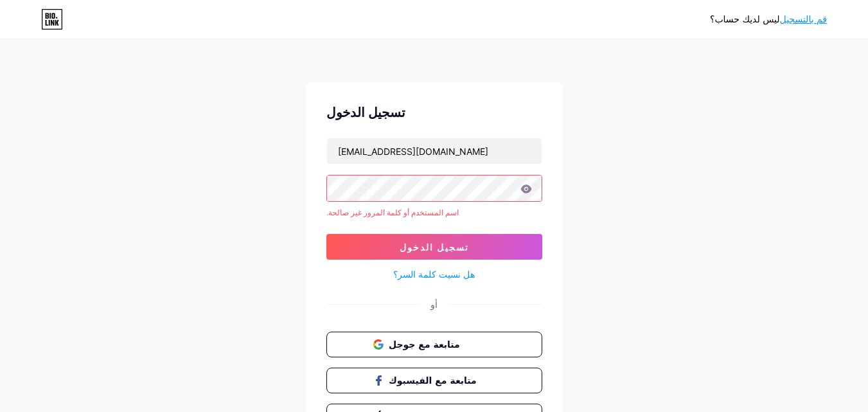 Image resolution: width=868 pixels, height=412 pixels. What do you see at coordinates (393, 212) in the screenshot?
I see `font: اسم المستخدم أو كلمة المرور غير صالحة.` at bounding box center [393, 212].